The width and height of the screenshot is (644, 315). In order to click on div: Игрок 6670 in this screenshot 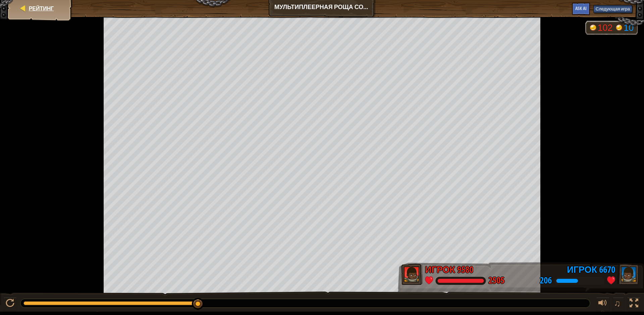, I will do `click(592, 270)`.